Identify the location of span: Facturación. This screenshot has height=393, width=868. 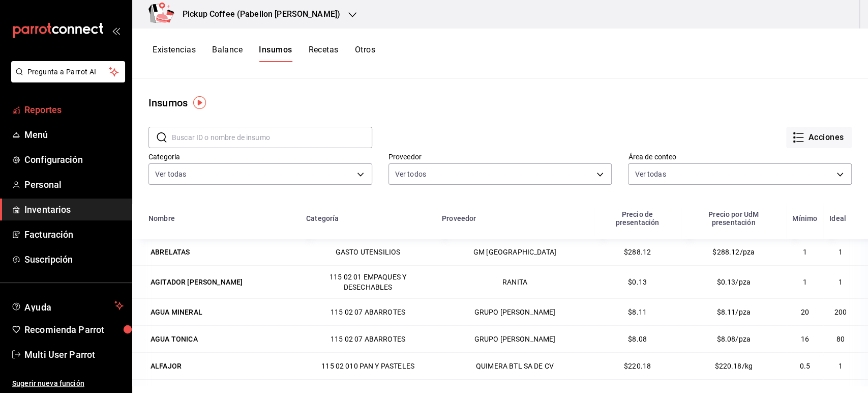
(74, 234).